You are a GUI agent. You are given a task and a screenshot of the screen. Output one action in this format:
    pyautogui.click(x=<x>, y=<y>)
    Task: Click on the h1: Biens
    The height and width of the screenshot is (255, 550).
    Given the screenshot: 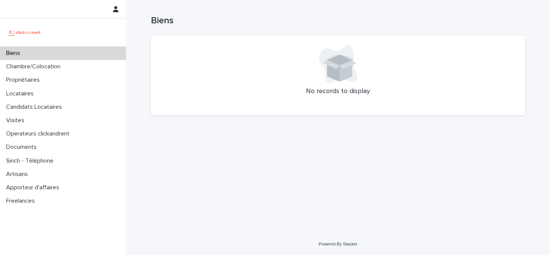 What is the action you would take?
    pyautogui.click(x=338, y=21)
    